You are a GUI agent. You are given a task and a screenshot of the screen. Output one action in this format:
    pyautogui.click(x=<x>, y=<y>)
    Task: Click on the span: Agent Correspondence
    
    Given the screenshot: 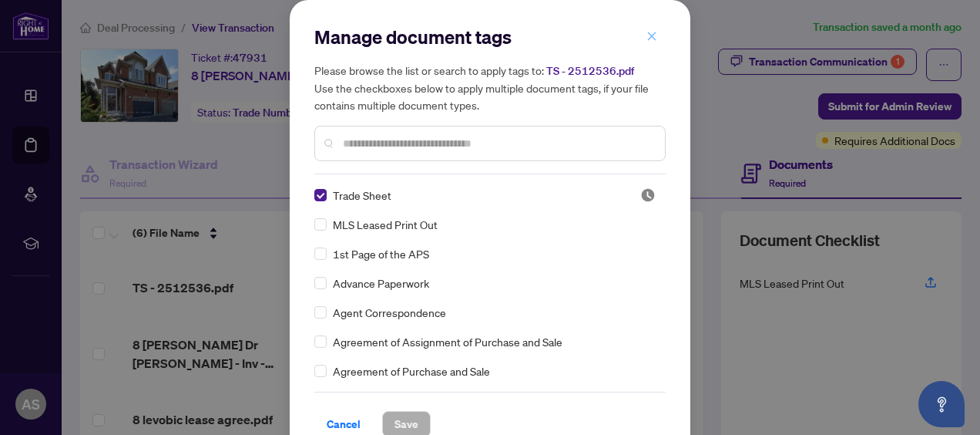 What is the action you would take?
    pyautogui.click(x=390, y=312)
    